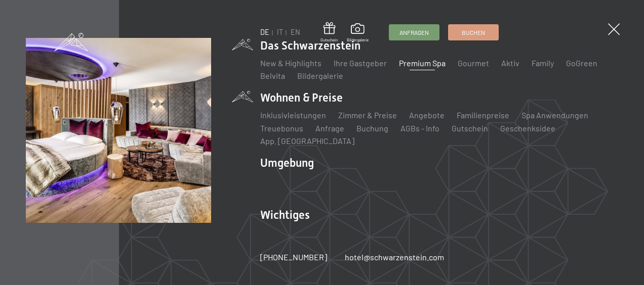 The image size is (644, 285). What do you see at coordinates (290, 63) in the screenshot?
I see `a: New & Highlights` at bounding box center [290, 63].